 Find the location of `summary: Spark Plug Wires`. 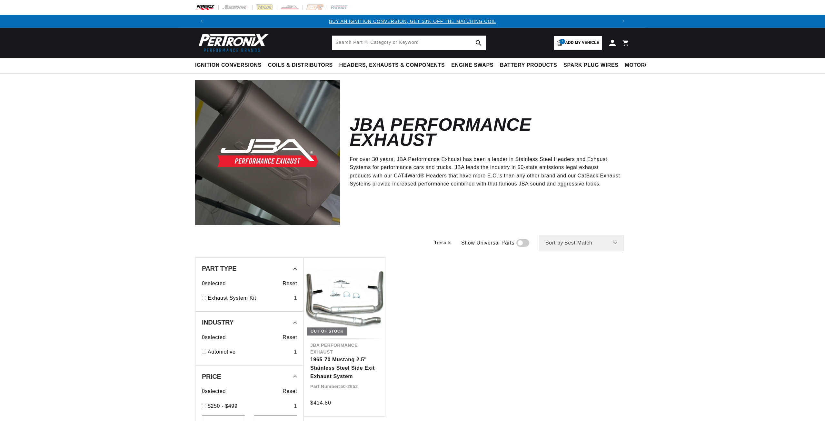

summary: Spark Plug Wires is located at coordinates (591, 65).